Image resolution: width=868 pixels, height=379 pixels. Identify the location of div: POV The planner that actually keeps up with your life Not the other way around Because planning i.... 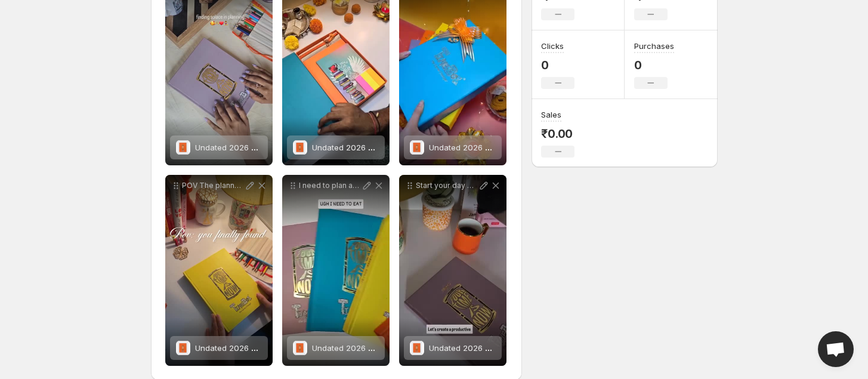
(219, 270).